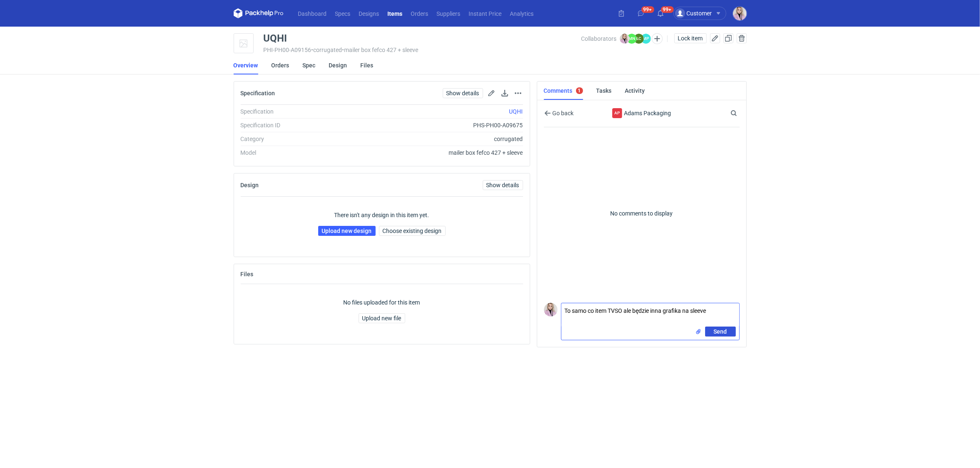  What do you see at coordinates (258, 93) in the screenshot?
I see `h2: Specification` at bounding box center [258, 93].